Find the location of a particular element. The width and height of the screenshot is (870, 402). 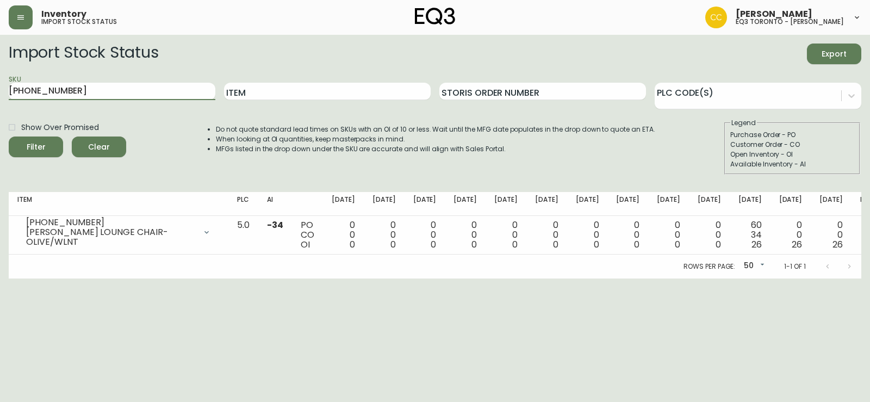

img: logo is located at coordinates (435, 16).